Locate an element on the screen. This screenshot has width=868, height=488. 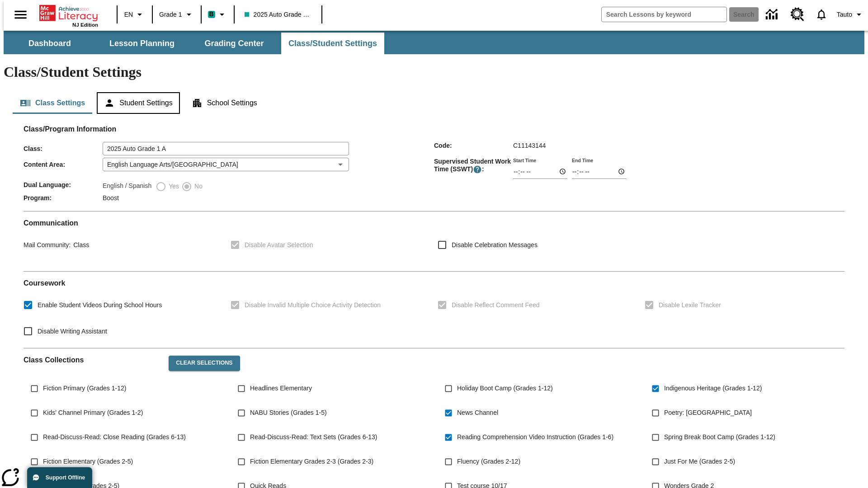
span: Fiction Primary (Grades 1-12) is located at coordinates (85, 388).